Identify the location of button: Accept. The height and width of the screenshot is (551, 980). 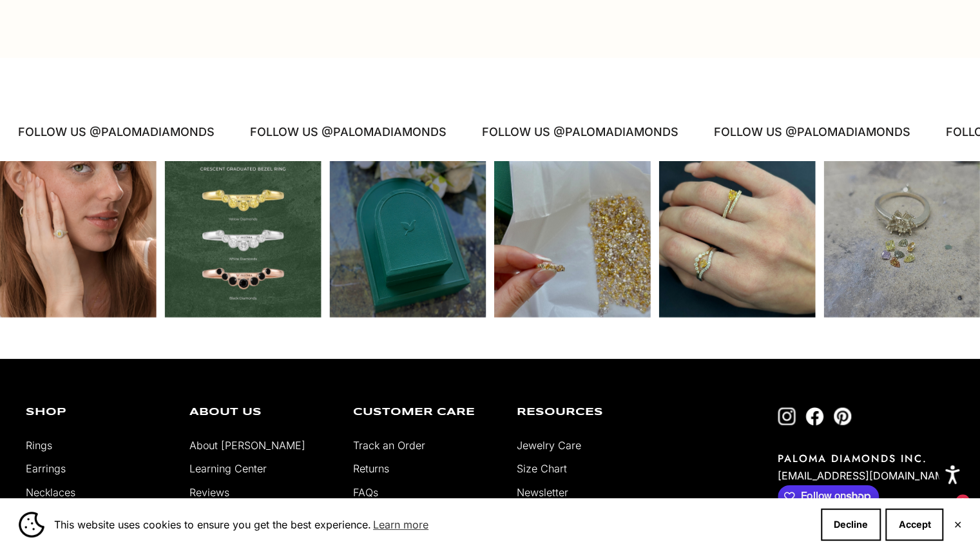
(914, 525).